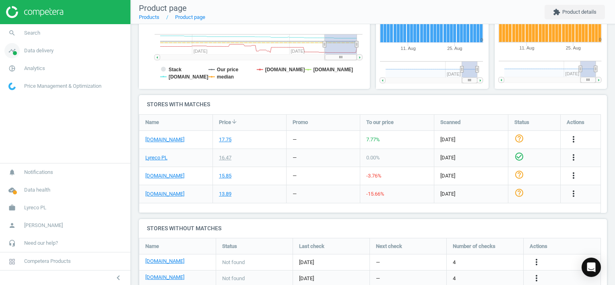  What do you see at coordinates (47, 261) in the screenshot?
I see `span: Competera Products` at bounding box center [47, 261].